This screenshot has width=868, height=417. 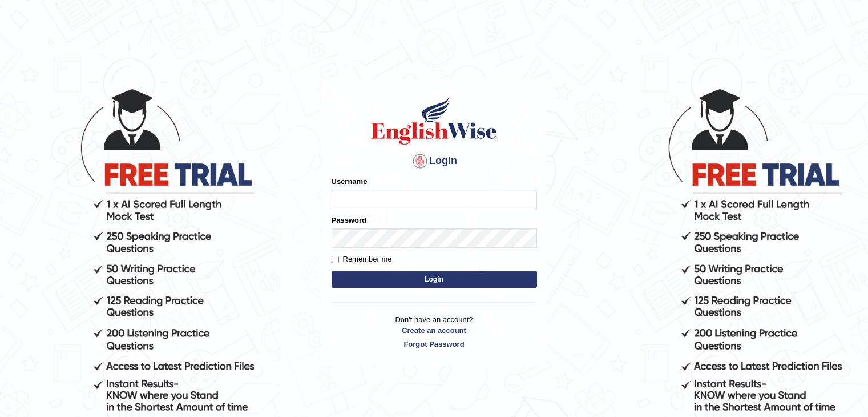 What do you see at coordinates (434, 330) in the screenshot?
I see `a: Create an account` at bounding box center [434, 330].